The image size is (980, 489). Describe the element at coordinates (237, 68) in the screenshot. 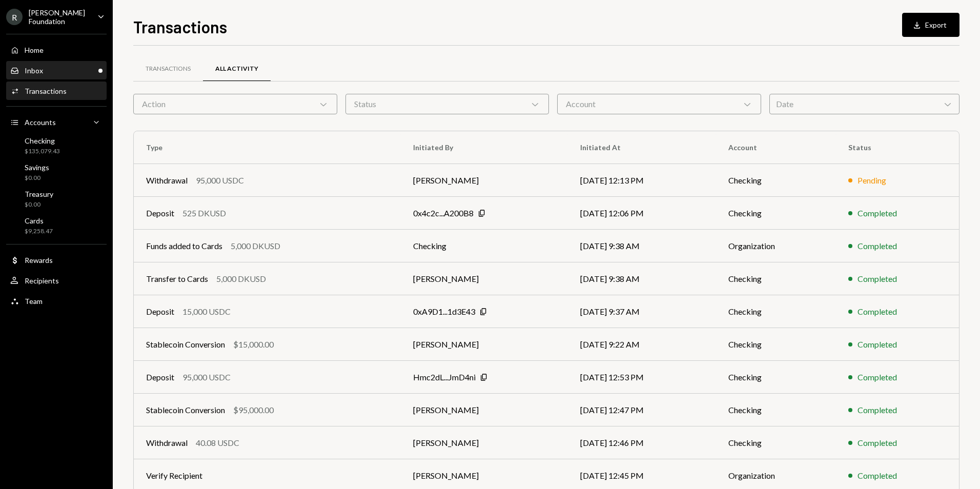

I see `a: All Activity` at that location.